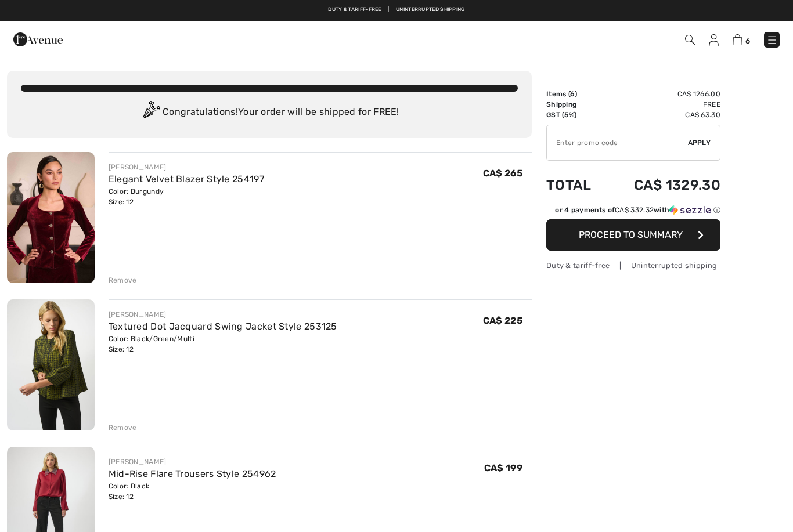 This screenshot has width=793, height=532. What do you see at coordinates (576, 104) in the screenshot?
I see `td: Shipping` at bounding box center [576, 104].